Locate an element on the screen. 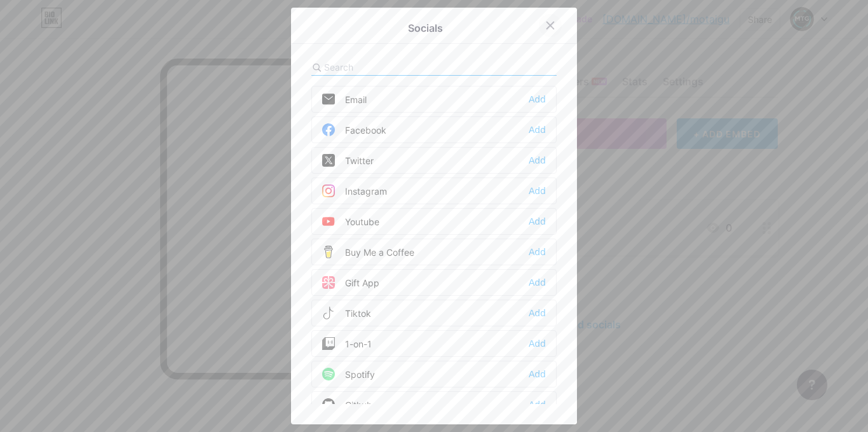 The width and height of the screenshot is (868, 432). div: Buy Me a Coffee is located at coordinates (368, 251).